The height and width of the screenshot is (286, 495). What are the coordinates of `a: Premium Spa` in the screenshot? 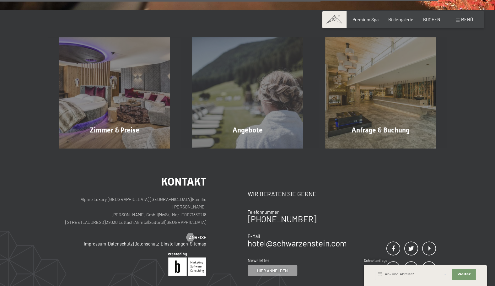 It's located at (365, 19).